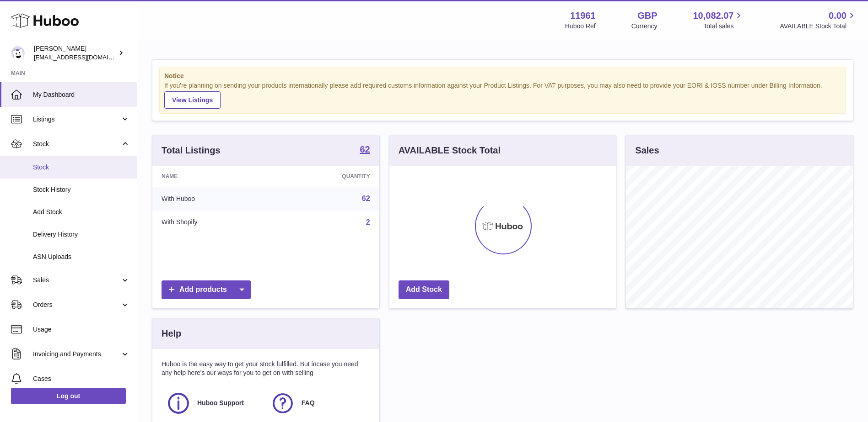 Image resolution: width=868 pixels, height=422 pixels. What do you see at coordinates (713, 16) in the screenshot?
I see `span: 10,082.07` at bounding box center [713, 16].